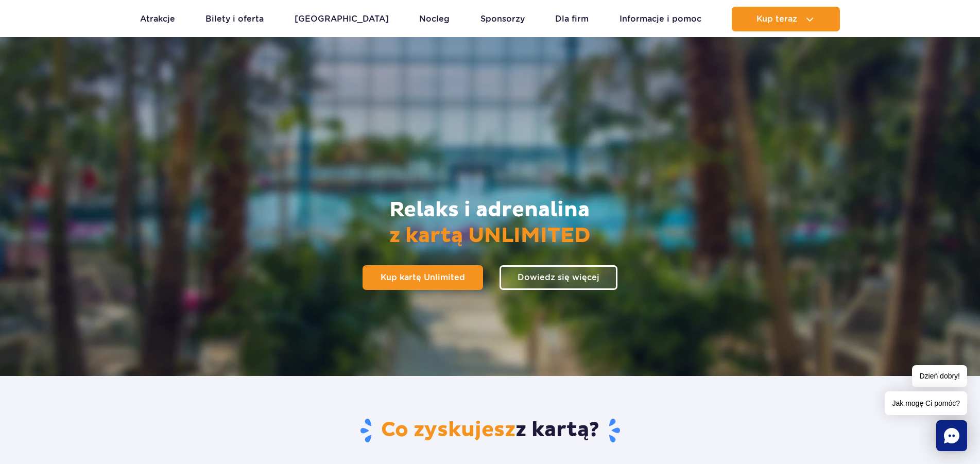  Describe the element at coordinates (502, 19) in the screenshot. I see `a: Sponsorzy` at that location.